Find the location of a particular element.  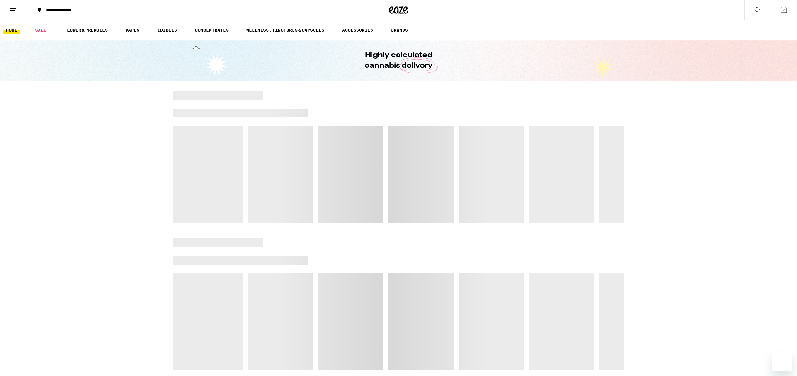

a: VAPES is located at coordinates (132, 30).